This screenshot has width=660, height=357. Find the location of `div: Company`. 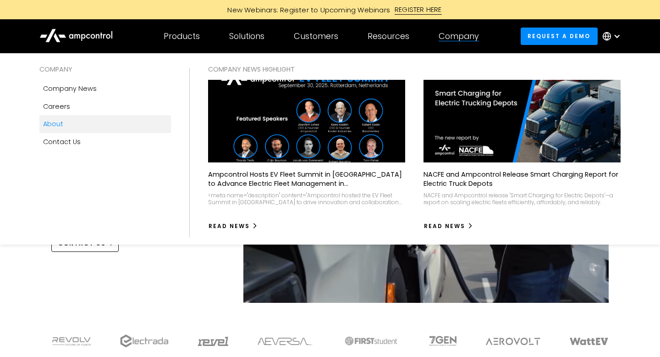

div: Company is located at coordinates (459, 36).